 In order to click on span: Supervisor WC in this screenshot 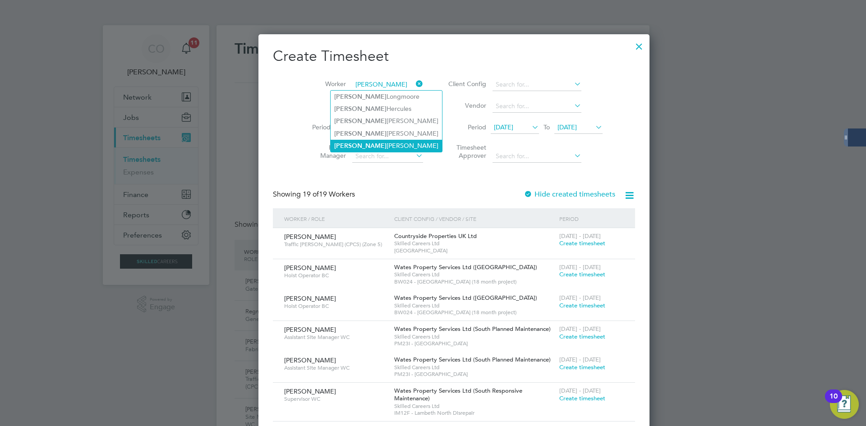, I will do `click(336, 399)`.